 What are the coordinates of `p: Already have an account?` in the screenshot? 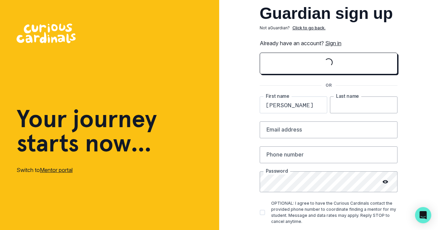 It's located at (328, 43).